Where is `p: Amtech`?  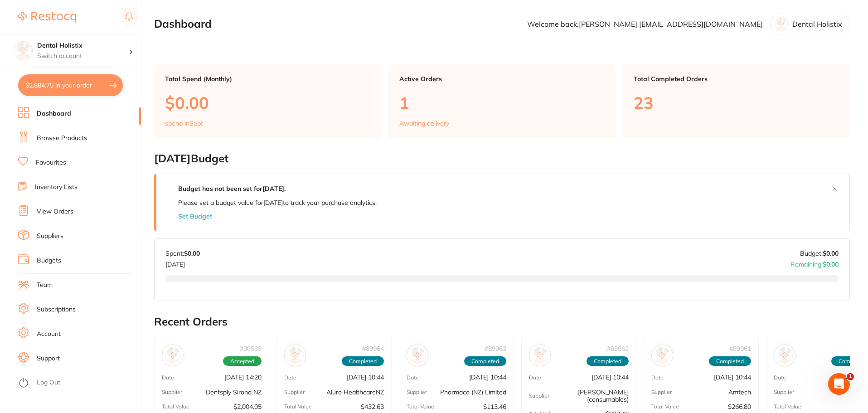
p: Amtech is located at coordinates (740, 392).